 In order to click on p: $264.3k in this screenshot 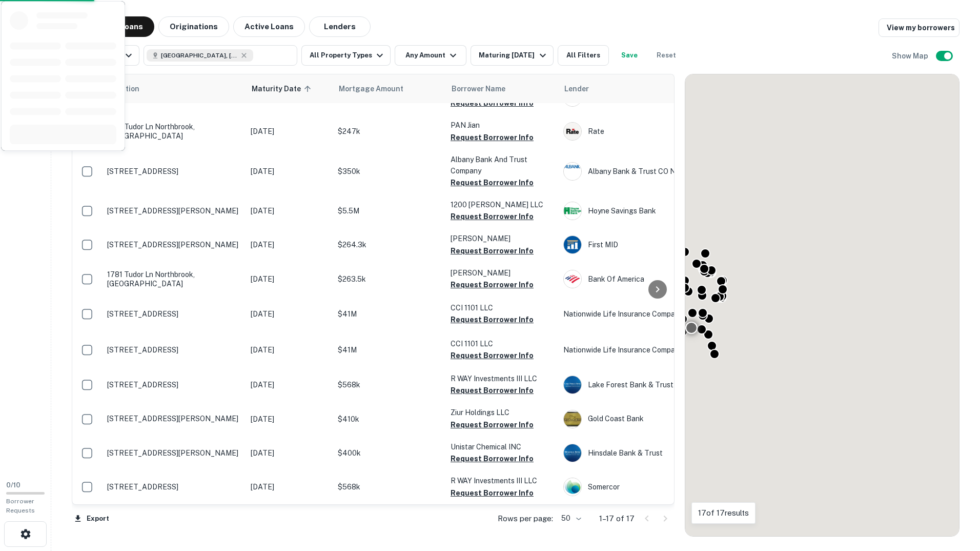, I will do `click(389, 245)`.